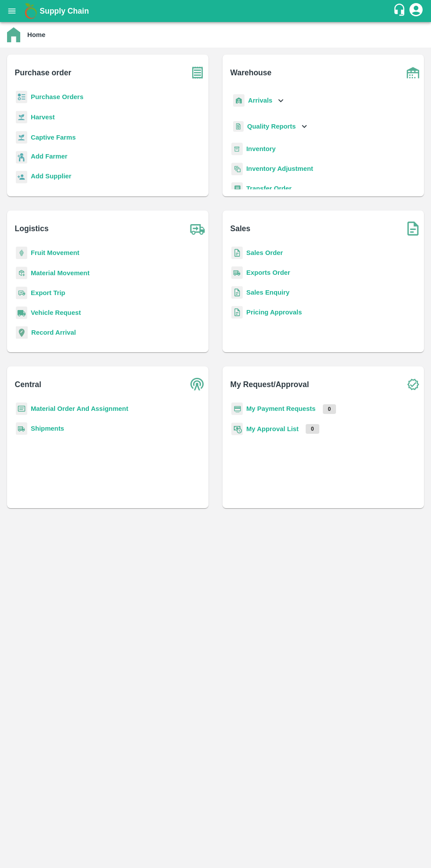  I want to click on img: whInventory, so click(237, 149).